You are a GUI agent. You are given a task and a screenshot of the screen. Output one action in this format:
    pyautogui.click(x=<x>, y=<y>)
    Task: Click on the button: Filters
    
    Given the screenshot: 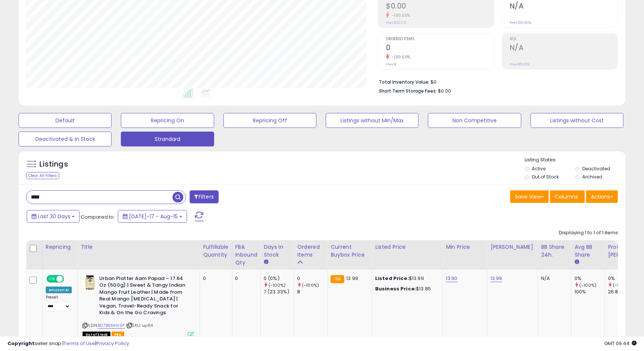 What is the action you would take?
    pyautogui.click(x=204, y=197)
    